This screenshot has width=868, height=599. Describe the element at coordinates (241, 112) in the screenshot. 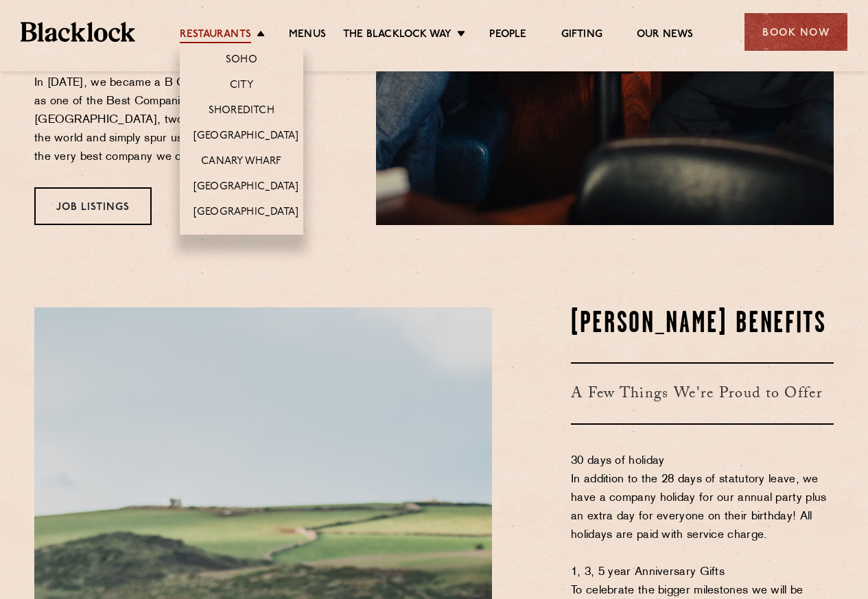

I see `a: Shoreditch` at that location.